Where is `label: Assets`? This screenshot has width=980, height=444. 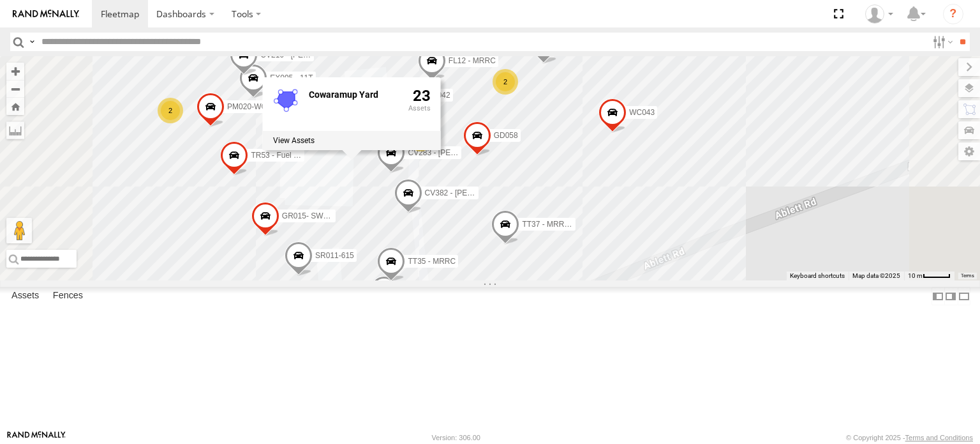
label: Assets is located at coordinates (24, 296).